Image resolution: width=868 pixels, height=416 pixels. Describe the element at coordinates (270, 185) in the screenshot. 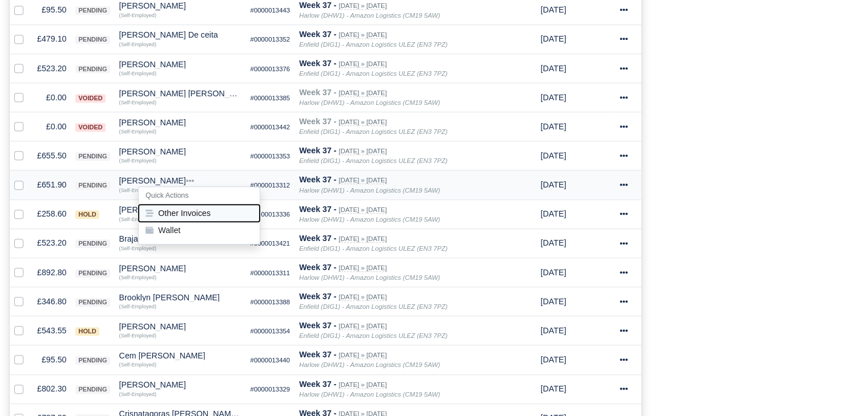

I see `small: #0000013312` at that location.